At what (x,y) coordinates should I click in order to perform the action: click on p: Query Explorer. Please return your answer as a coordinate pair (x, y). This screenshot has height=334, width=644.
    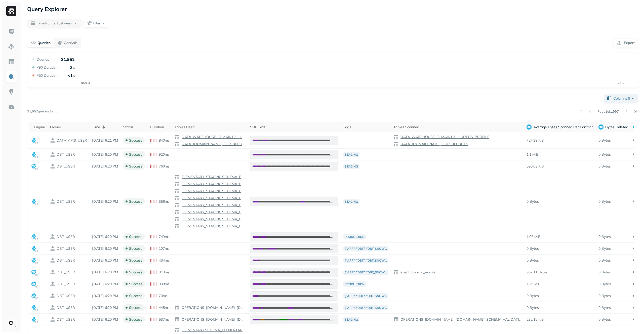
    Looking at the image, I should click on (47, 9).